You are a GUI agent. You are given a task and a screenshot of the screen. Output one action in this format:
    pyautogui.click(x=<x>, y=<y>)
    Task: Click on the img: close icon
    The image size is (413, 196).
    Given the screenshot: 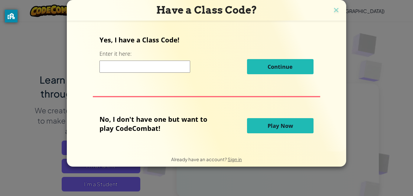 What is the action you would take?
    pyautogui.click(x=336, y=11)
    